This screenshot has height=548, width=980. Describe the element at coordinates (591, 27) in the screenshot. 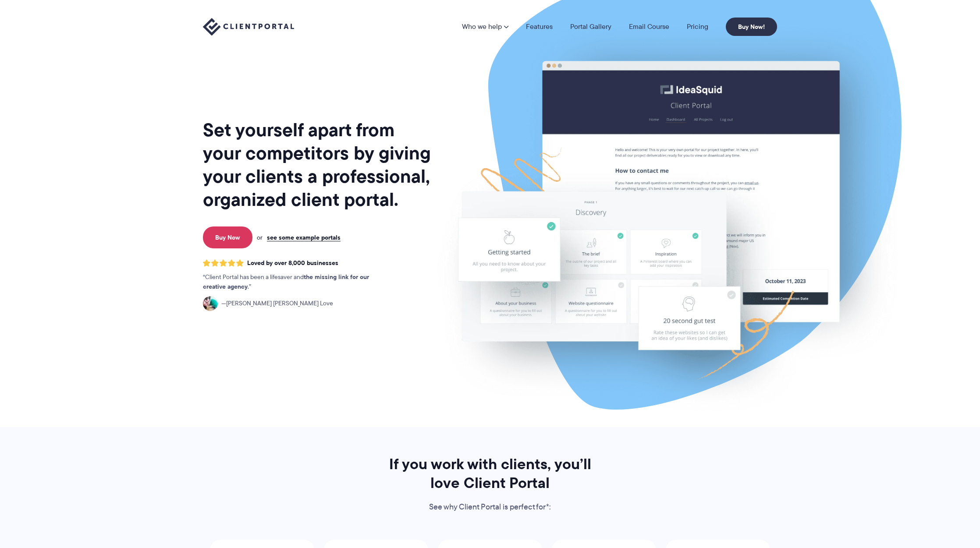

I see `a: Portal Gallery` at that location.